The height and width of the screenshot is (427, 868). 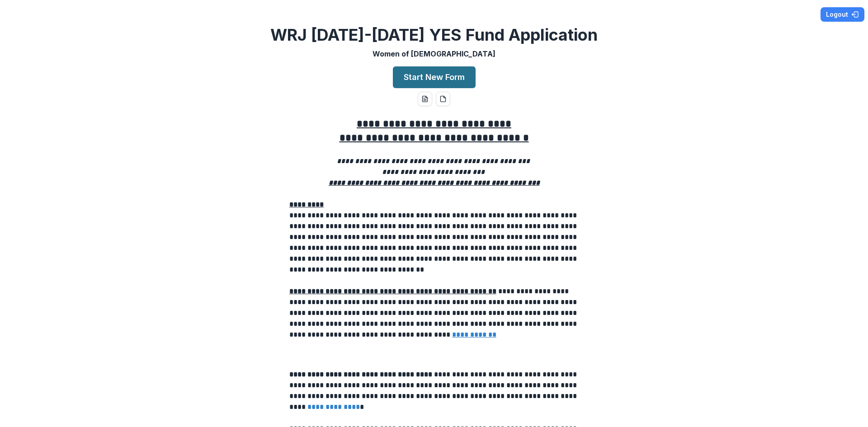 What do you see at coordinates (434, 77) in the screenshot?
I see `button: Start New Form` at bounding box center [434, 77].